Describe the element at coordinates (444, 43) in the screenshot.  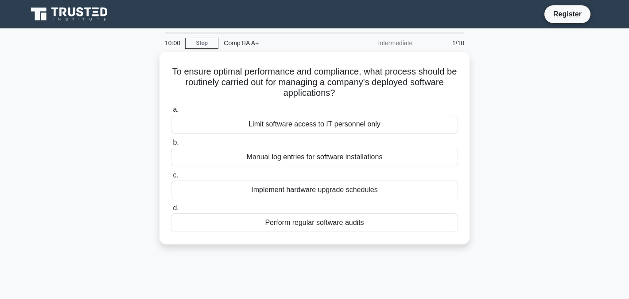
I see `div: 1/10` at that location.